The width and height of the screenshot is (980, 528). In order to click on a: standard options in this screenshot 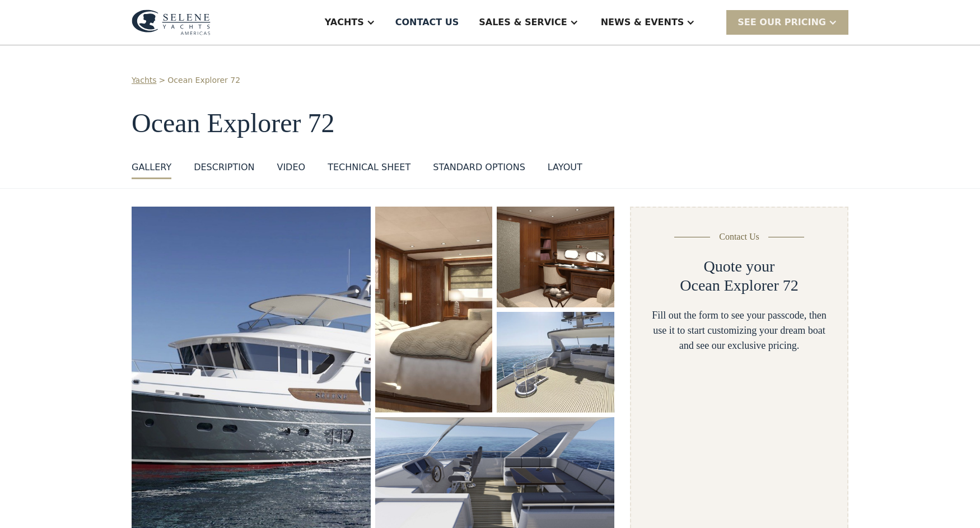, I will do `click(479, 170)`.